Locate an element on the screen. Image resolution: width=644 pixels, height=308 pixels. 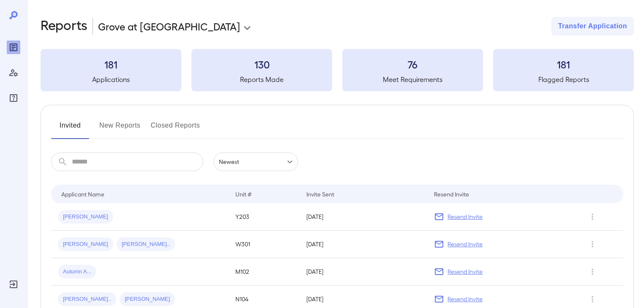
div: Resend Invite is located at coordinates (451, 194).